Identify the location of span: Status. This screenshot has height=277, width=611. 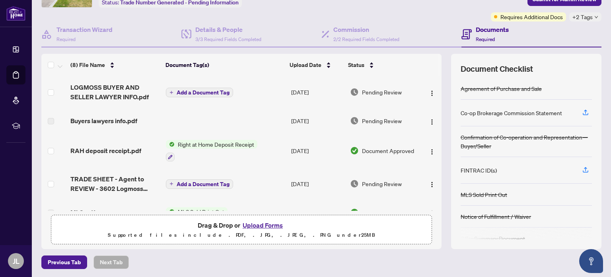
(356, 65).